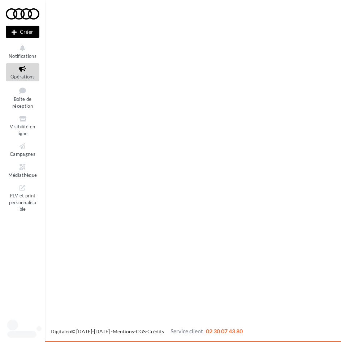  I want to click on a: CGS, so click(141, 331).